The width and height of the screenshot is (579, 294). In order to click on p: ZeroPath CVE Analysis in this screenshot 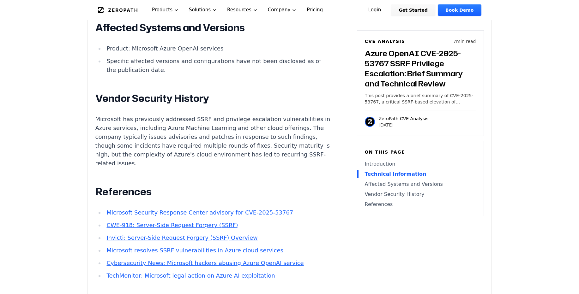, I will do `click(403, 119)`.